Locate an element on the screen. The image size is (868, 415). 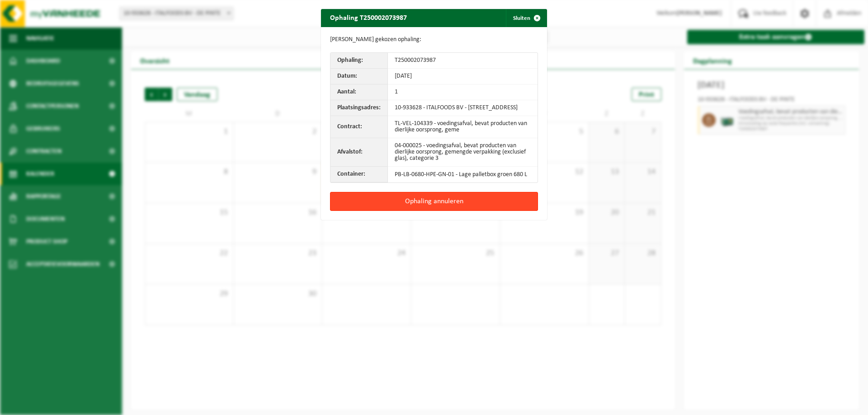
td: 1 is located at coordinates (463, 92).